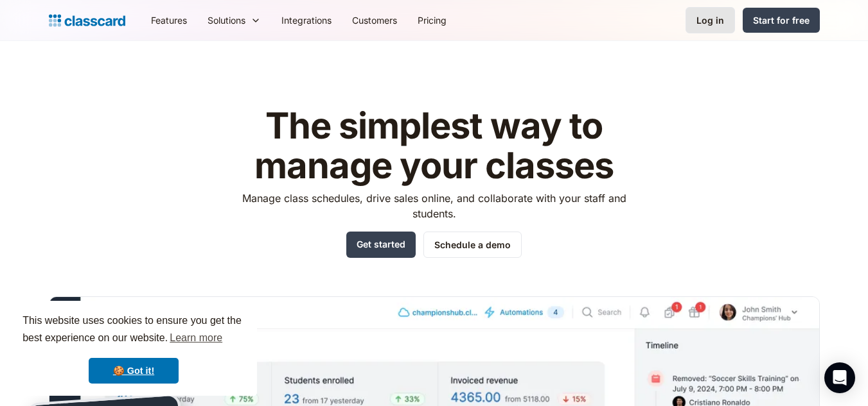  Describe the element at coordinates (434, 206) in the screenshot. I see `p: Manage class schedules, drive sales online, and collaborate with your staff and students.` at that location.